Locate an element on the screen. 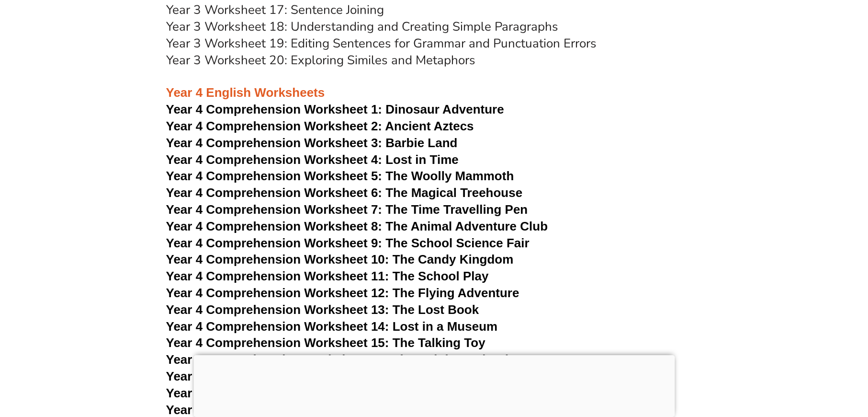 The image size is (868, 417). h3: Year 4 English Worksheets is located at coordinates (434, 85).